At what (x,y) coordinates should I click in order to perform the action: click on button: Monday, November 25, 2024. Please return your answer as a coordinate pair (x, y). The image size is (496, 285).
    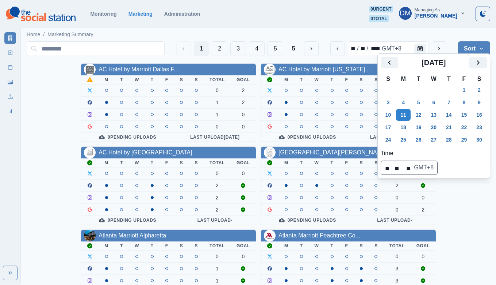
    Looking at the image, I should click on (404, 140).